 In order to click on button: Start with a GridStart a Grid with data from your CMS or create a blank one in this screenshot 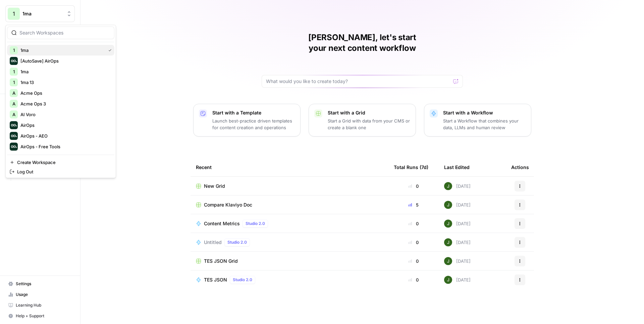, I will do `click(362, 120)`.